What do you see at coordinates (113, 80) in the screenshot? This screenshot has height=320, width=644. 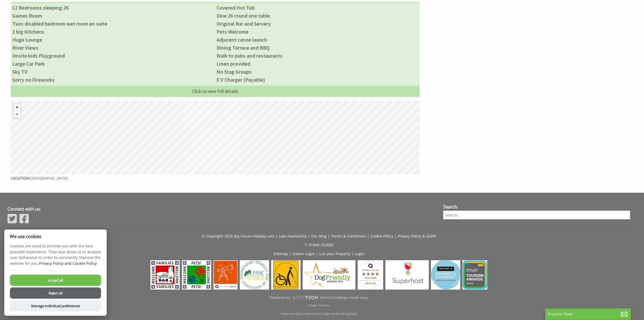 I see `li: Sorry no Fireworks` at bounding box center [113, 80].